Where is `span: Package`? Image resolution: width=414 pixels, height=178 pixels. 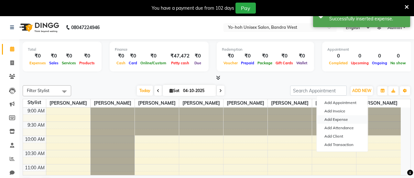
span: Package is located at coordinates (265, 63).